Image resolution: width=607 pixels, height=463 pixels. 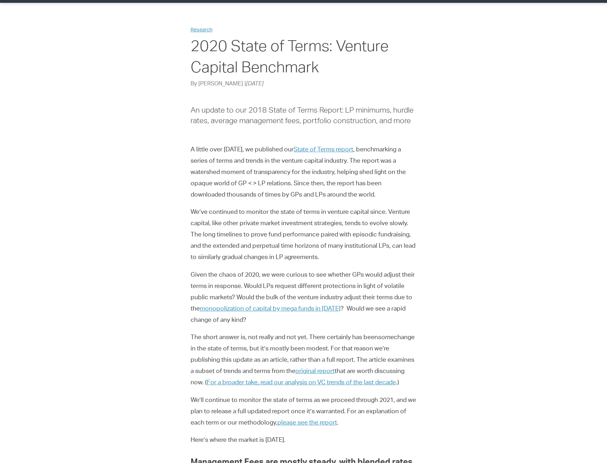 I want to click on h1: 2020 State of Terms: Venture Capital Benchmark, so click(x=304, y=59).